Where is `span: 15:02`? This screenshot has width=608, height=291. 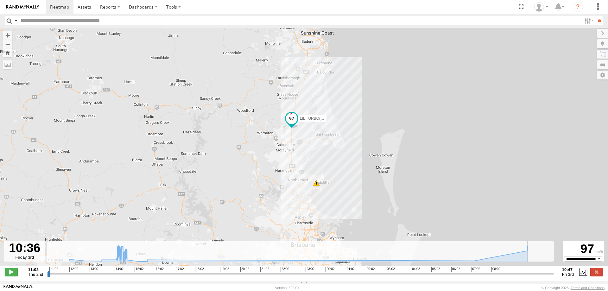 span: 15:02 is located at coordinates (139, 270).